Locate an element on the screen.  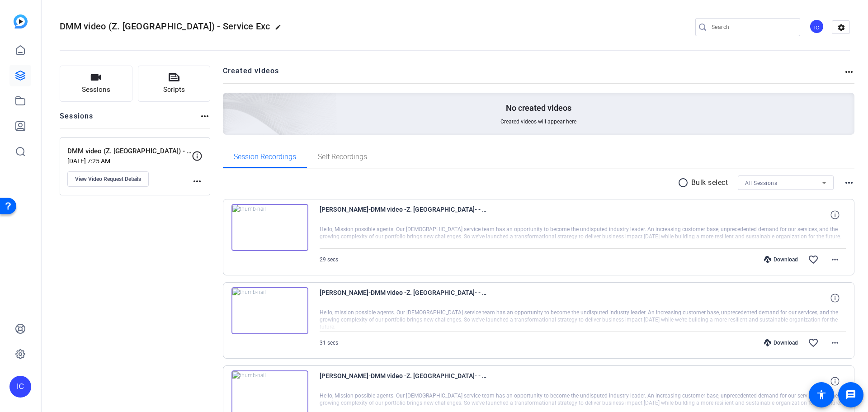
mat-icon: accessibility is located at coordinates (822, 395).